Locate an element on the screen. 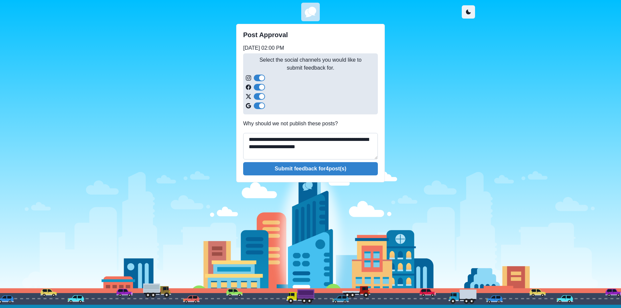 Image resolution: width=621 pixels, height=308 pixels. p: Why should we not publish these posts? is located at coordinates (311, 124).